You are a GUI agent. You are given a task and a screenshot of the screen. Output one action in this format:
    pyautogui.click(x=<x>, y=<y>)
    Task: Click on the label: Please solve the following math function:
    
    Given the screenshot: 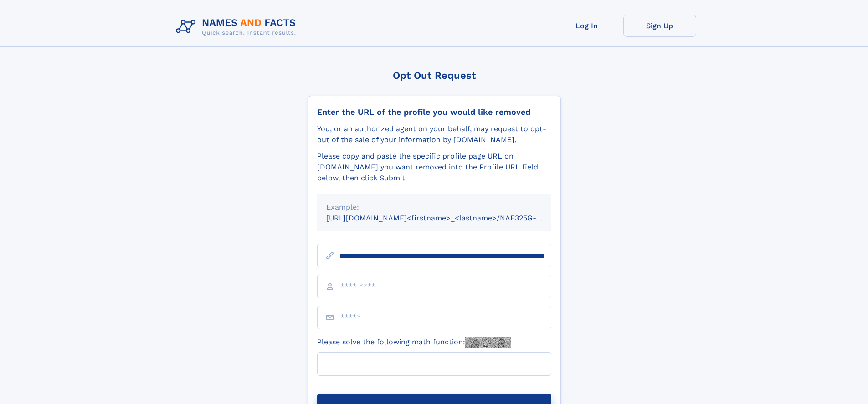 What is the action you would take?
    pyautogui.click(x=414, y=343)
    